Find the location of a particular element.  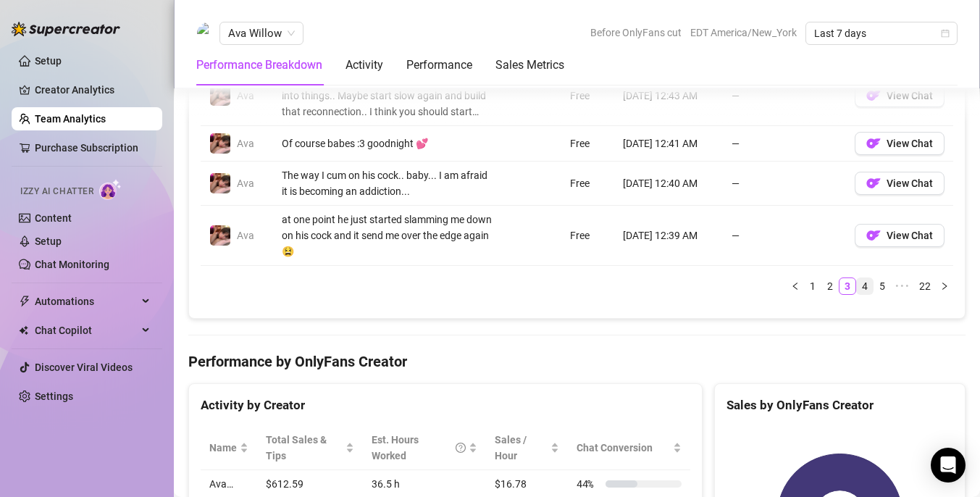

li: Next 5 Pages is located at coordinates (902, 286).